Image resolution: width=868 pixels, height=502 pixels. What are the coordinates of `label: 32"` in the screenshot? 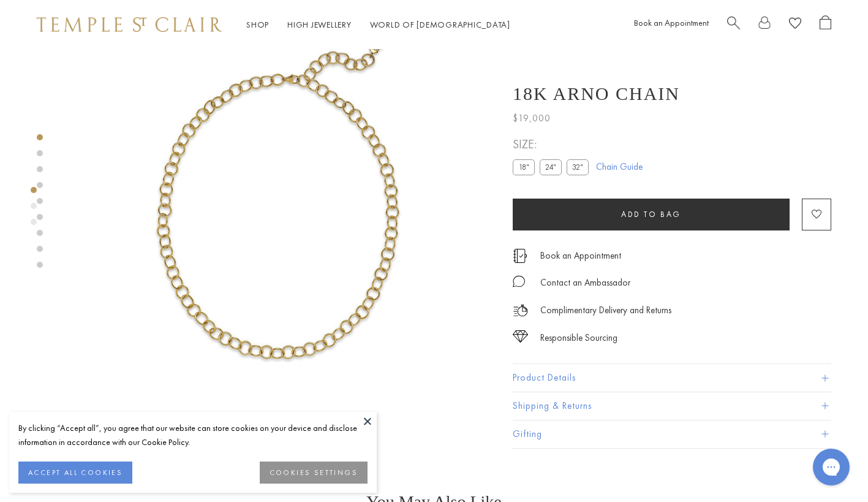 It's located at (578, 168).